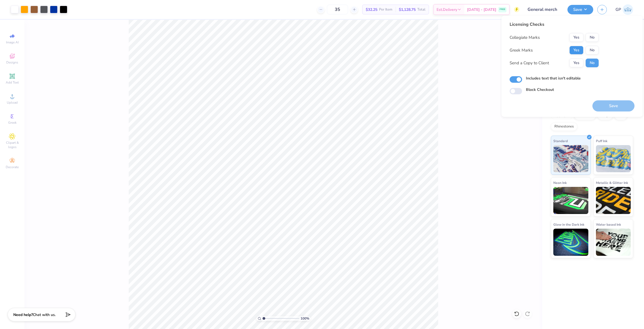 The height and width of the screenshot is (329, 644). Describe the element at coordinates (569, 224) in the screenshot. I see `span: Glow in the Dark Ink` at that location.